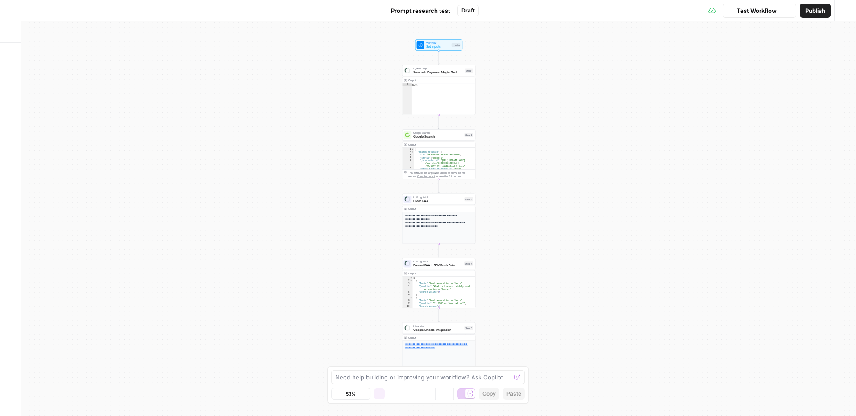 This screenshot has width=856, height=416. I want to click on div: This output is too large & has been abbreviated for review. to view the full content., so click(441, 174).